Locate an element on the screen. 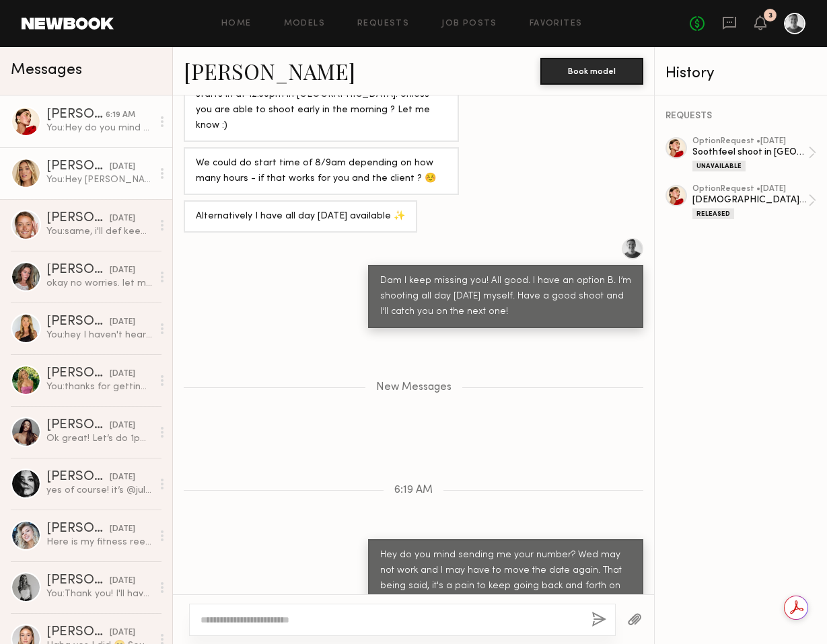 Image resolution: width=827 pixels, height=644 pixels. div: yes of course! it’s @julialaurenmccallum is located at coordinates (99, 490).